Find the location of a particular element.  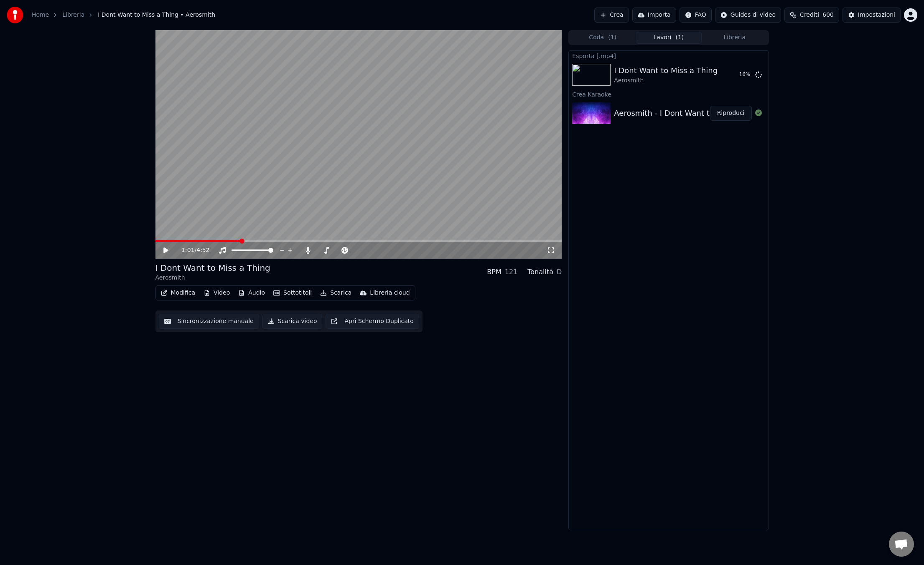

span: 600 is located at coordinates (828, 15).